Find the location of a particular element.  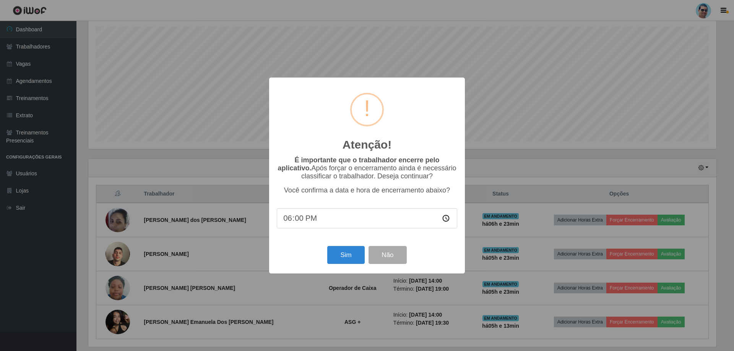

h2: Atenção! is located at coordinates (367, 145).